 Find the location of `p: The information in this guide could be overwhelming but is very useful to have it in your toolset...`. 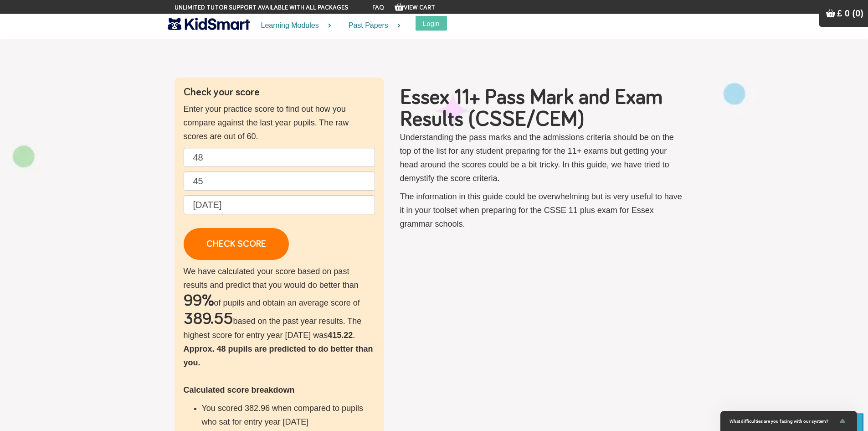

p: The information in this guide could be overwhelming but is very useful to have it in your toolset... is located at coordinates (542, 210).